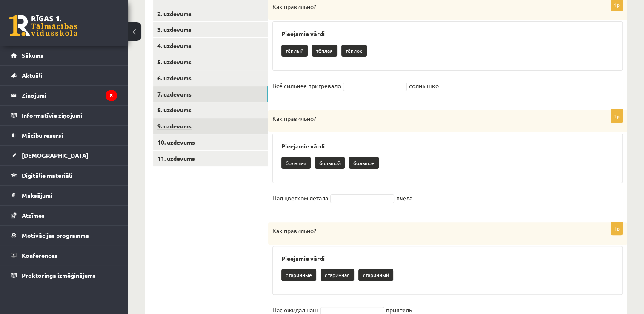 Image resolution: width=644 pixels, height=314 pixels. What do you see at coordinates (210, 46) in the screenshot?
I see `a: 4. uzdevums` at bounding box center [210, 46].